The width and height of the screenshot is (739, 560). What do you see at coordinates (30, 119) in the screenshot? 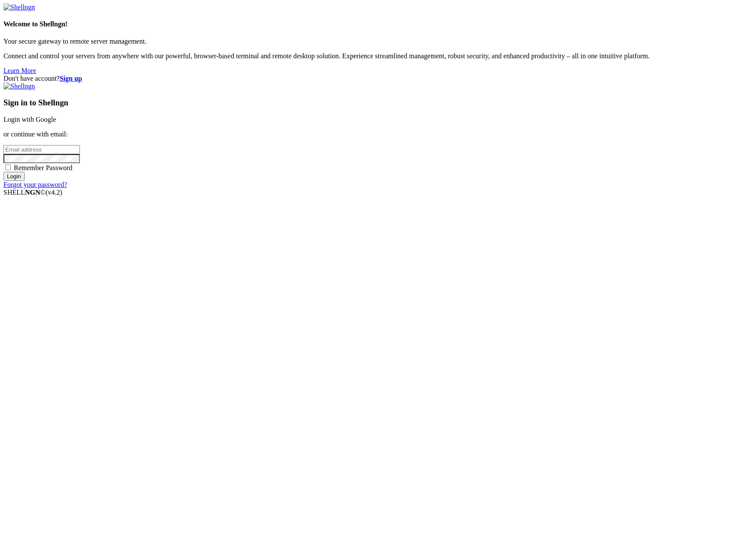
I see `a: Login with Google` at bounding box center [30, 119].